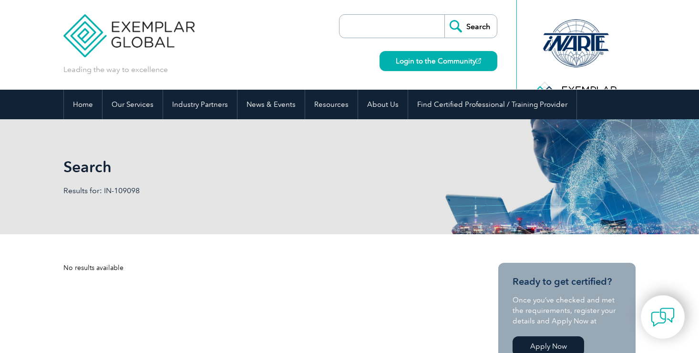 This screenshot has width=699, height=353. What do you see at coordinates (200, 104) in the screenshot?
I see `a: Industry Partners` at bounding box center [200, 104].